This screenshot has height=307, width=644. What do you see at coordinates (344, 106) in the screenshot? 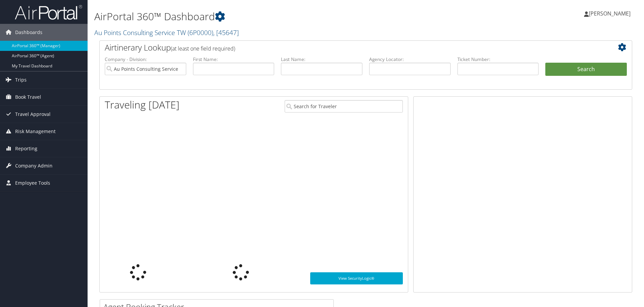
I see `input: Search for Traveler` at bounding box center [344, 106].